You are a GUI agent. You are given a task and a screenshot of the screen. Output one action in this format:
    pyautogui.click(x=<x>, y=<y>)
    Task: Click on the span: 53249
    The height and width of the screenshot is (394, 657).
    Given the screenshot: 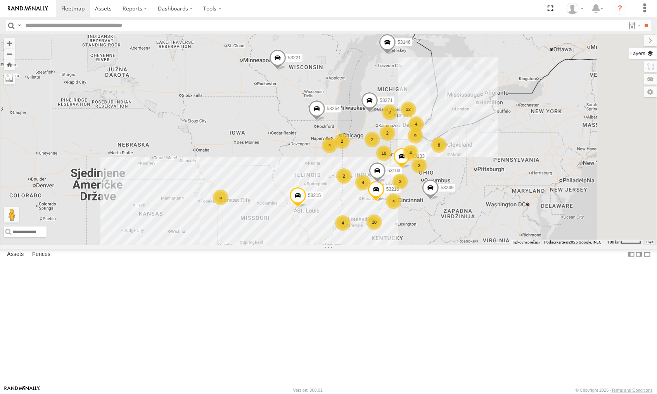 What is the action you would take?
    pyautogui.click(x=447, y=188)
    